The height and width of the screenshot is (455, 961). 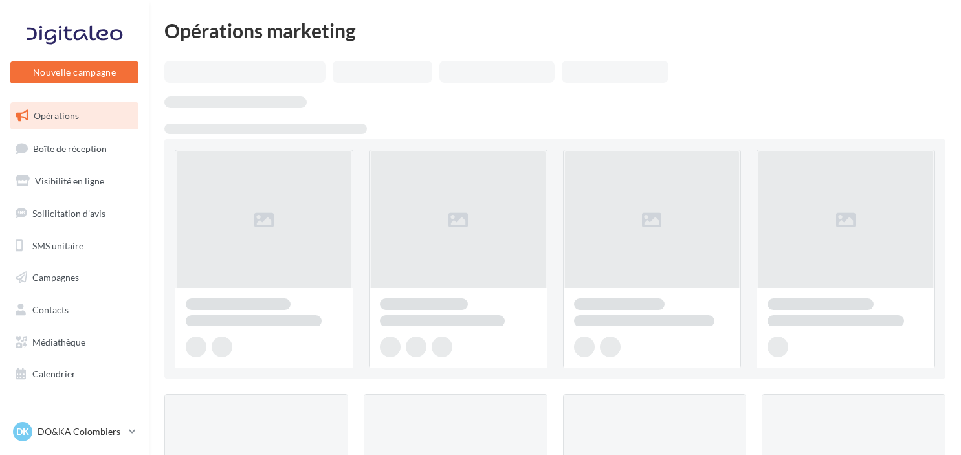 What do you see at coordinates (74, 246) in the screenshot?
I see `a: SMS unitaire` at bounding box center [74, 246].